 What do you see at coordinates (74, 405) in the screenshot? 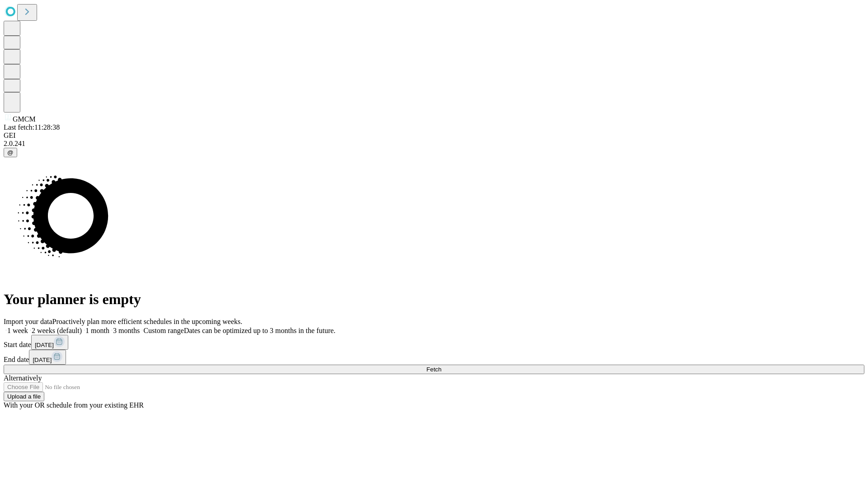
I see `span: With your OR schedule from your existing EHR` at bounding box center [74, 405].